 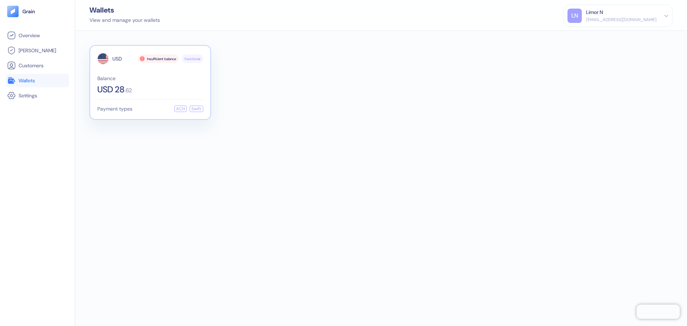 I want to click on span: Overview, so click(x=29, y=35).